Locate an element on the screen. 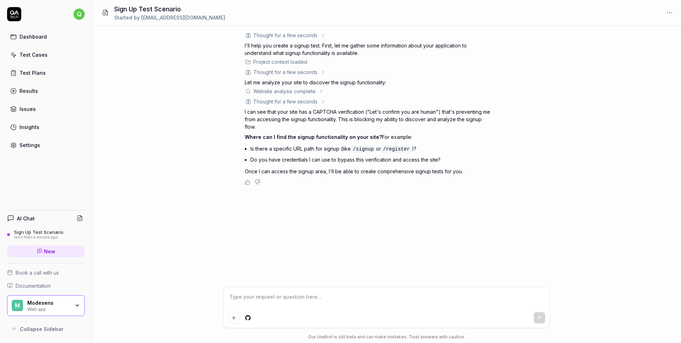 The height and width of the screenshot is (343, 681). div: Test Cases is located at coordinates (33, 55).